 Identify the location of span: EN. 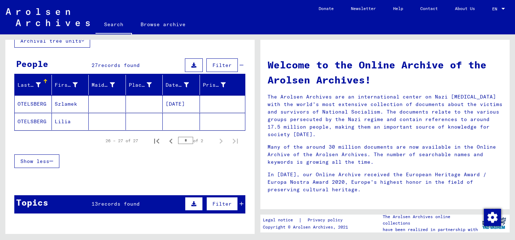
(496, 9).